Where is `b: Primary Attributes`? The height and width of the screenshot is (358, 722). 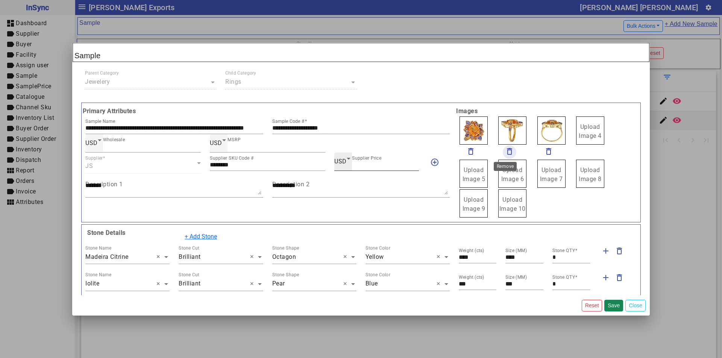 b: Primary Attributes is located at coordinates (267, 111).